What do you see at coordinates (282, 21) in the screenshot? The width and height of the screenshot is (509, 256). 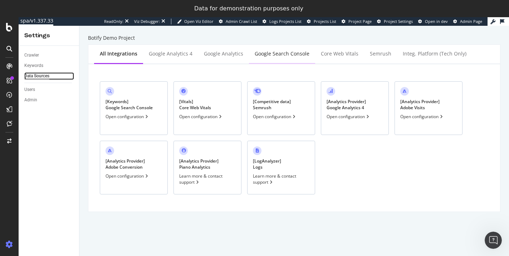 I see `a: Logs Projects List` at bounding box center [282, 21].